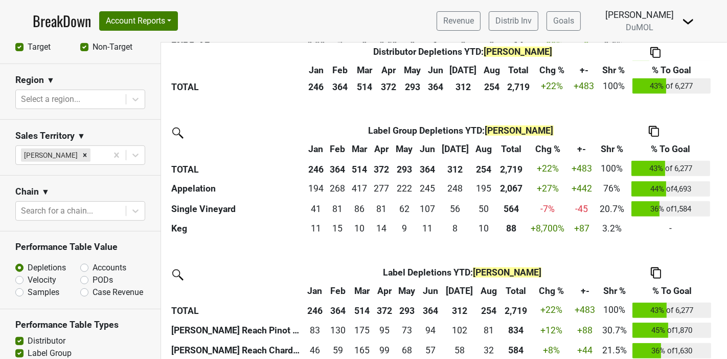 The height and width of the screenshot is (359, 727). What do you see at coordinates (488, 310) in the screenshot?
I see `th: 254` at bounding box center [488, 310].